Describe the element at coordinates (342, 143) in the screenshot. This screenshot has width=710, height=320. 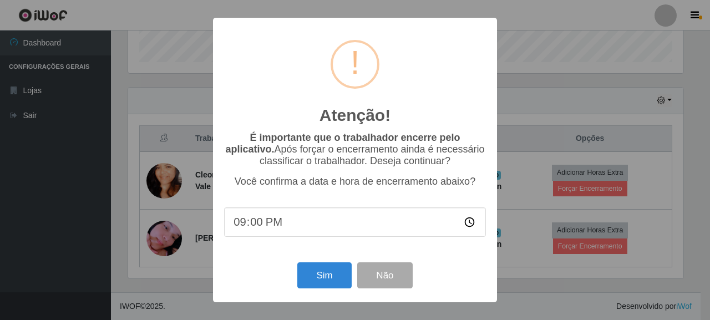
I see `b: É importante que o trabalhador encerre pelo aplicativo.` at that location.